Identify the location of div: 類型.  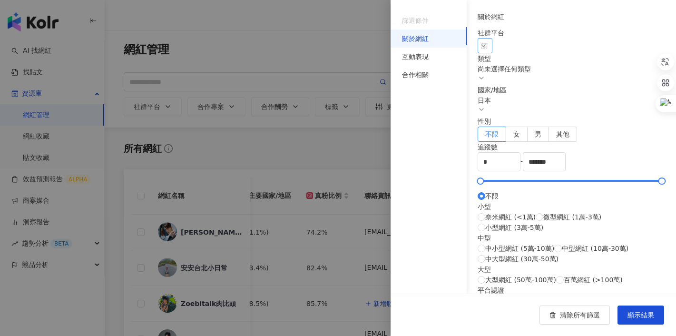
(571, 59).